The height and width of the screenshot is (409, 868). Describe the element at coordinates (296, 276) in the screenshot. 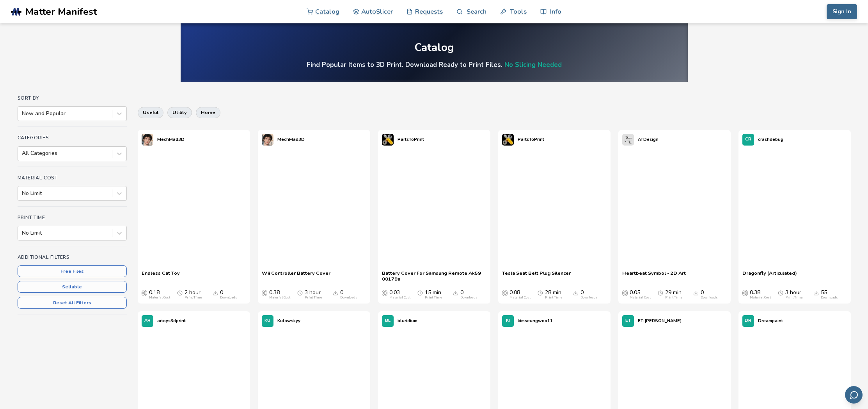

I see `span: Wii Controller Battery Cover` at that location.